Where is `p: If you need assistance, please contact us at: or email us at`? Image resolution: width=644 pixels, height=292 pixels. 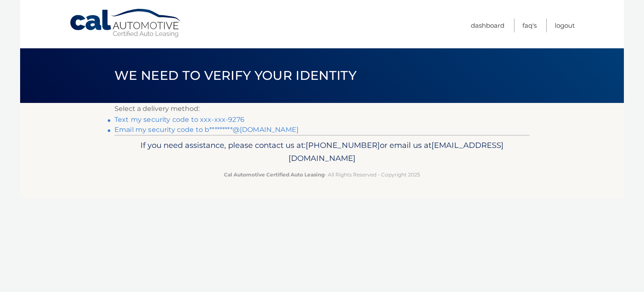 p: If you need assistance, please contact us at: or email us at is located at coordinates (322, 152).